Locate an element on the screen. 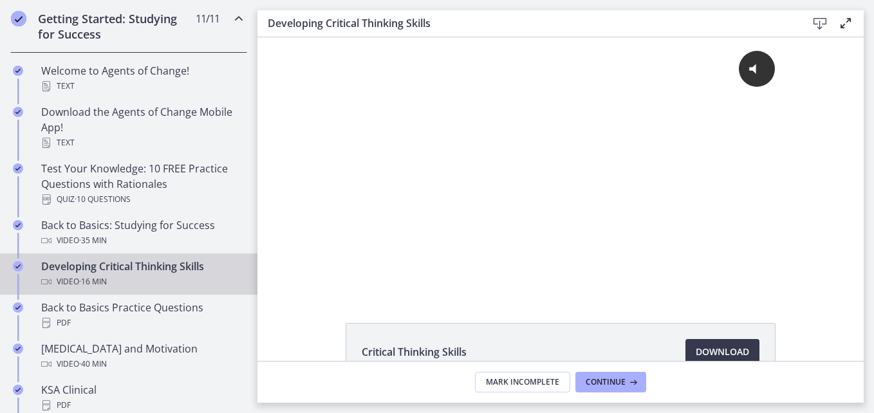  div: Back to Basics Practice Questions is located at coordinates (142, 315).